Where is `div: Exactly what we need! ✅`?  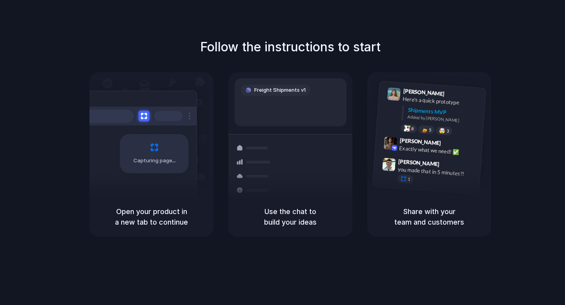
div: Exactly what we need! ✅ is located at coordinates (438, 151).